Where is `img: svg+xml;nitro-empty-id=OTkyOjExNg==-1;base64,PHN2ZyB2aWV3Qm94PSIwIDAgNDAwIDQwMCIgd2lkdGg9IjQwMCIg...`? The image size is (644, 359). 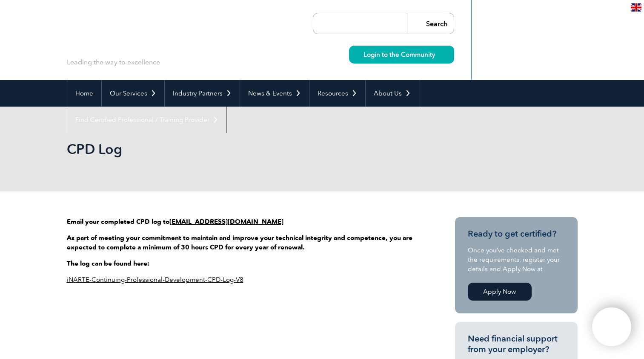 img: svg+xml;nitro-empty-id=OTkyOjExNg==-1;base64,PHN2ZyB2aWV3Qm94PSIwIDAgNDAwIDQwMCIgd2lkdGg9IjQwMCIg... is located at coordinates (612, 327).